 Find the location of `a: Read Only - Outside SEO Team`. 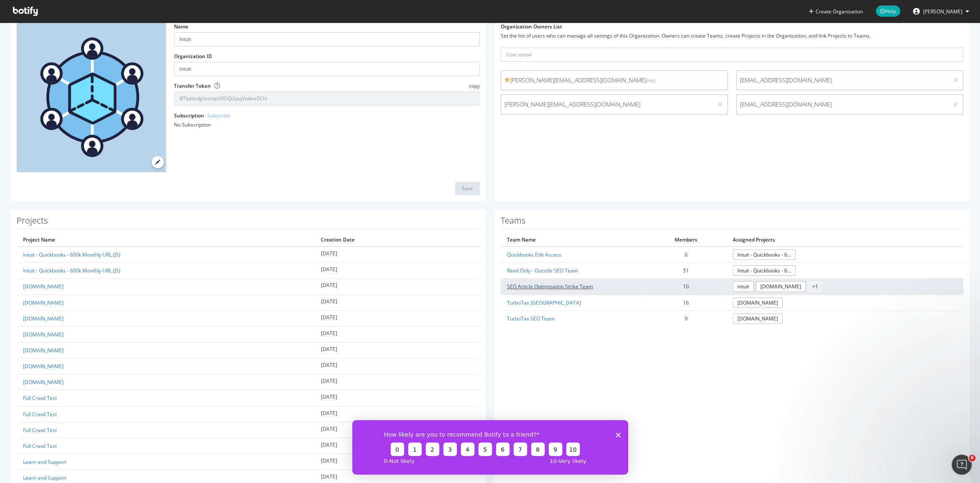

a: Read Only - Outside SEO Team is located at coordinates (542, 271).